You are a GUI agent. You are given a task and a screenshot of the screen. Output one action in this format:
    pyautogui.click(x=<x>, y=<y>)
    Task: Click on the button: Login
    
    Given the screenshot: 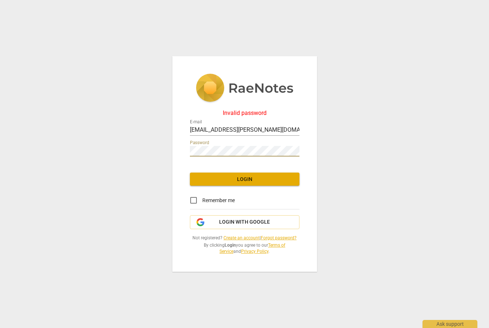 What is the action you would take?
    pyautogui.click(x=245, y=179)
    